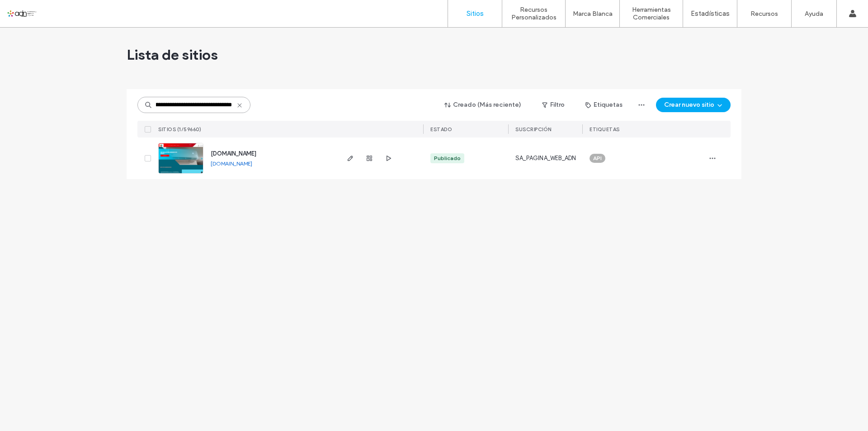 Image resolution: width=868 pixels, height=431 pixels. Describe the element at coordinates (597, 158) in the screenshot. I see `span: API` at that location.